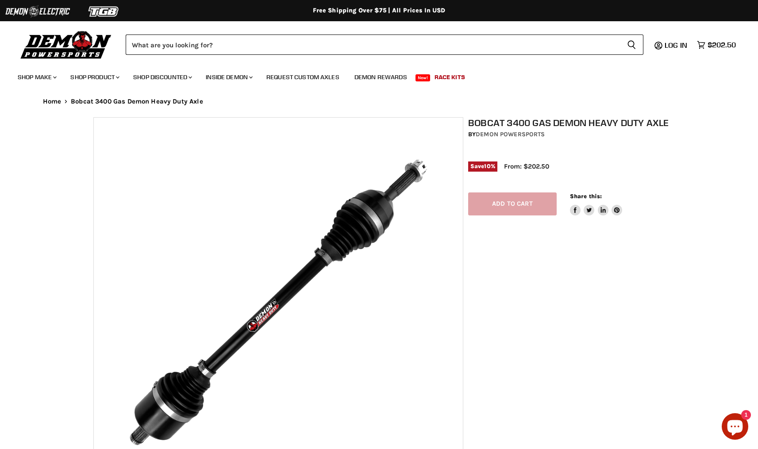 Image resolution: width=758 pixels, height=449 pixels. I want to click on a: Inside Demon, so click(228, 77).